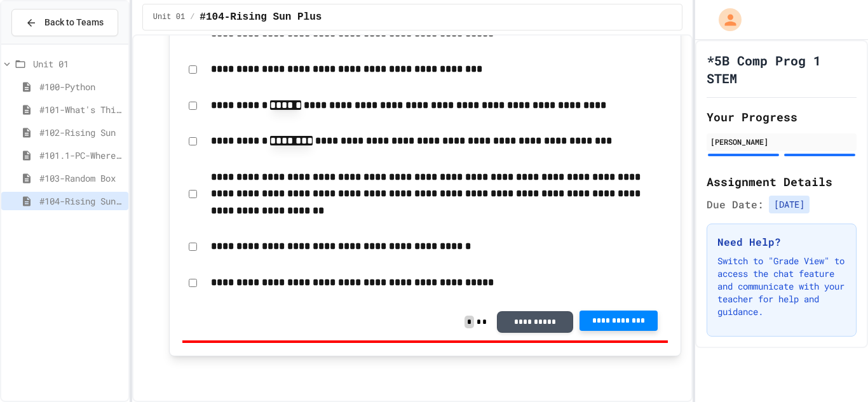  What do you see at coordinates (782, 242) in the screenshot?
I see `h3: Need Help?` at bounding box center [782, 242].